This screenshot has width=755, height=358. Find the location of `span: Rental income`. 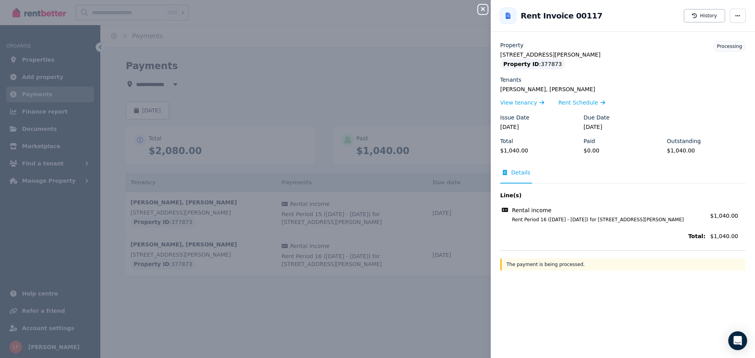

span: Rental income is located at coordinates (532, 210).